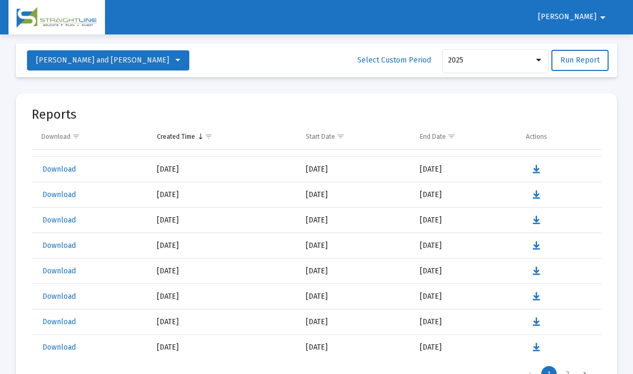 The height and width of the screenshot is (374, 633). I want to click on img: Dashboard, so click(57, 17).